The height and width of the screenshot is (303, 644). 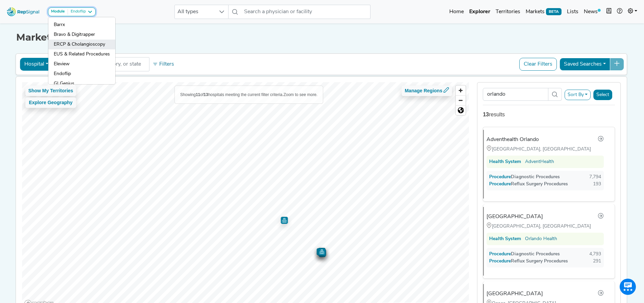 What do you see at coordinates (609, 12) in the screenshot?
I see `button: Intel Book` at bounding box center [609, 12].